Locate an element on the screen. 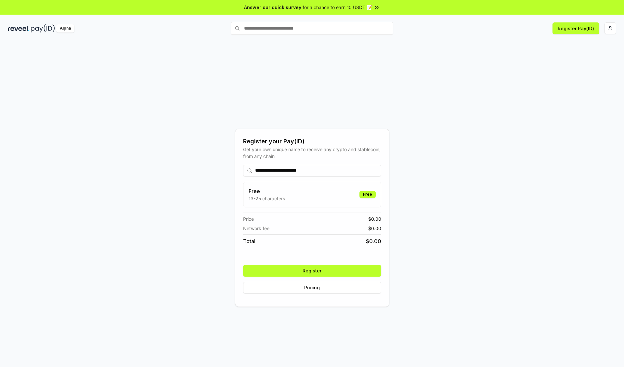  span: Network fee is located at coordinates (256, 228).